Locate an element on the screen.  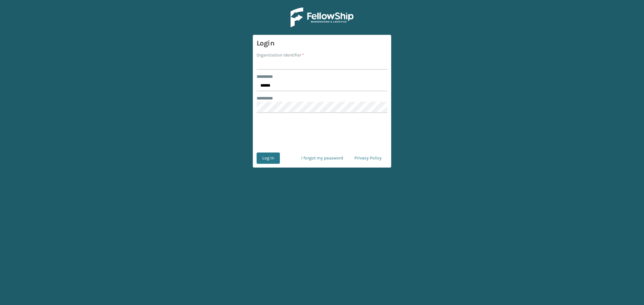
img: Logo is located at coordinates (322, 17).